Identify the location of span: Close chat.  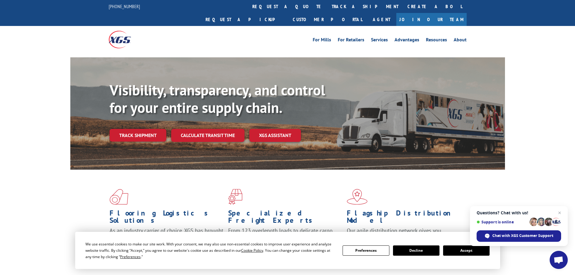
(559, 213).